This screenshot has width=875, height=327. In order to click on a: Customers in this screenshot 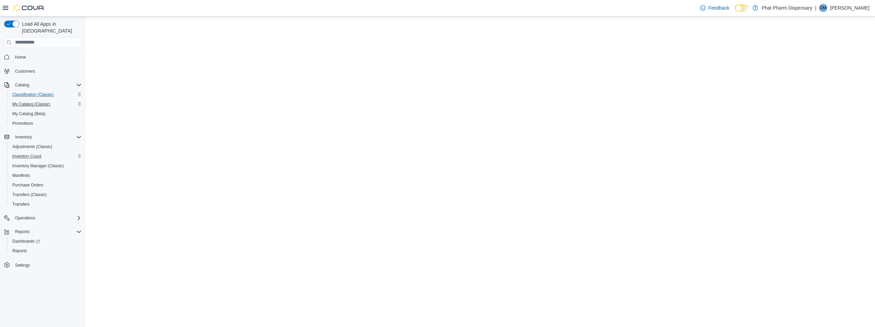, I will do `click(25, 71)`.